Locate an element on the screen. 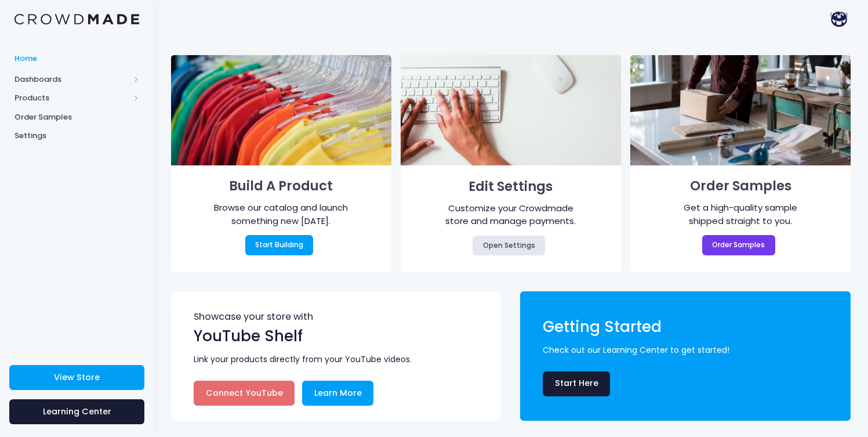  span: Dashboards is located at coordinates (72, 80).